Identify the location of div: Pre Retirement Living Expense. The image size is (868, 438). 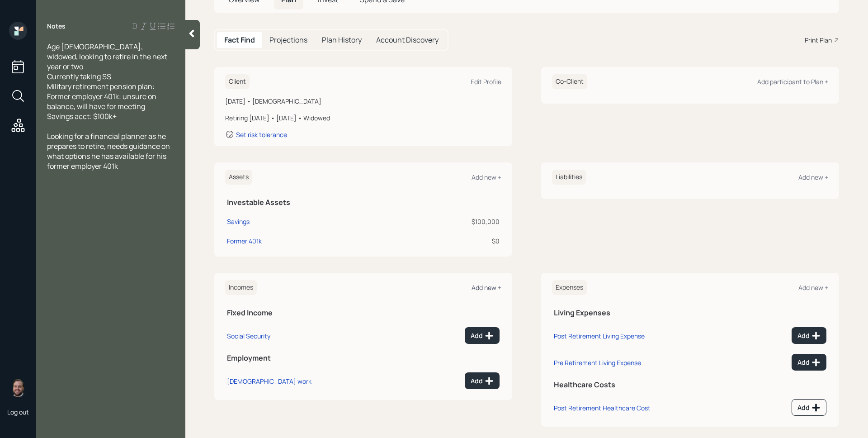
(597, 362).